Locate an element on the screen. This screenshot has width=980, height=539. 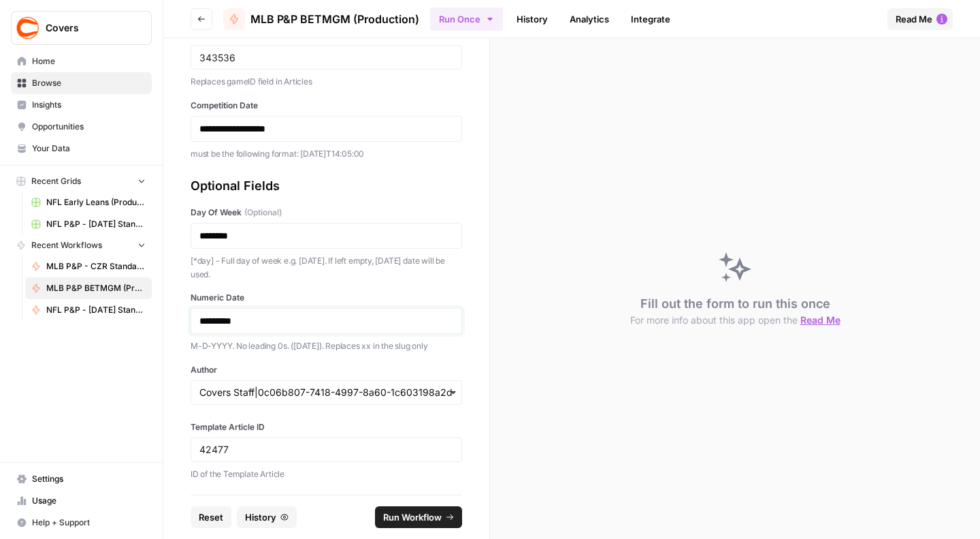
label: Author is located at coordinates (326, 370).